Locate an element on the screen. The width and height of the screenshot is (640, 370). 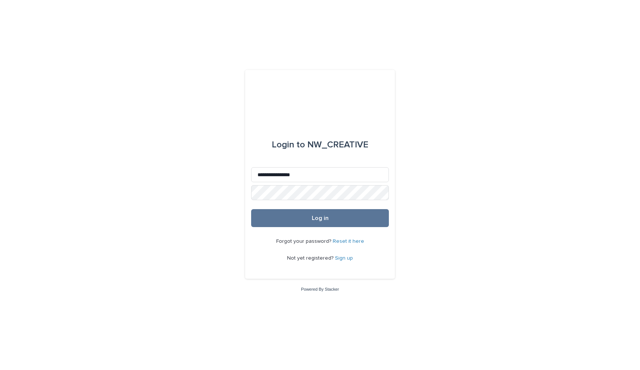
span: Forgot your password? is located at coordinates (304, 241).